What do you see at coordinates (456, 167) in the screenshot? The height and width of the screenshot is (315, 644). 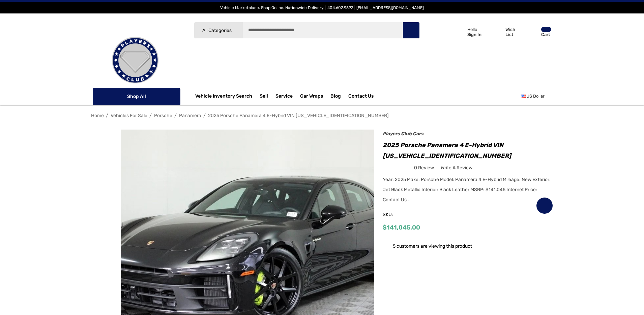 I see `a: Write a Review` at bounding box center [456, 167].